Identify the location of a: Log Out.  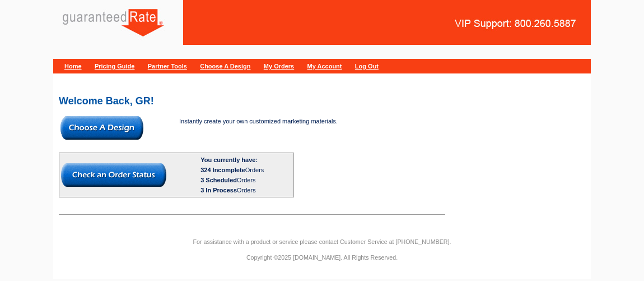
(367, 66).